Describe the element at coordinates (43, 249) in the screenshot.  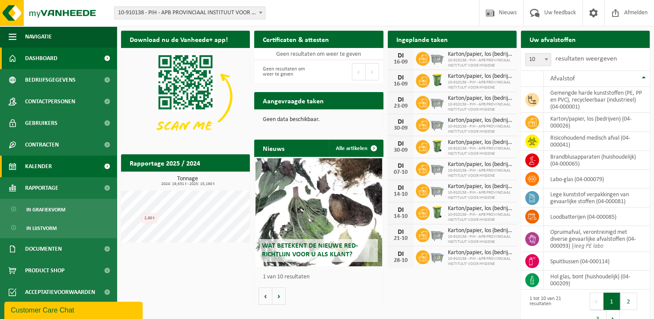
I see `span: Documenten` at that location.